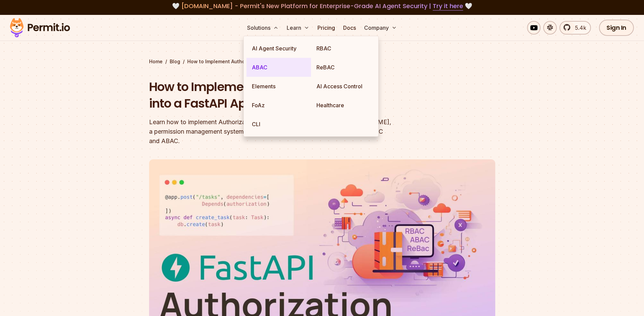 This screenshot has width=644, height=316. I want to click on button: Solutions, so click(263, 28).